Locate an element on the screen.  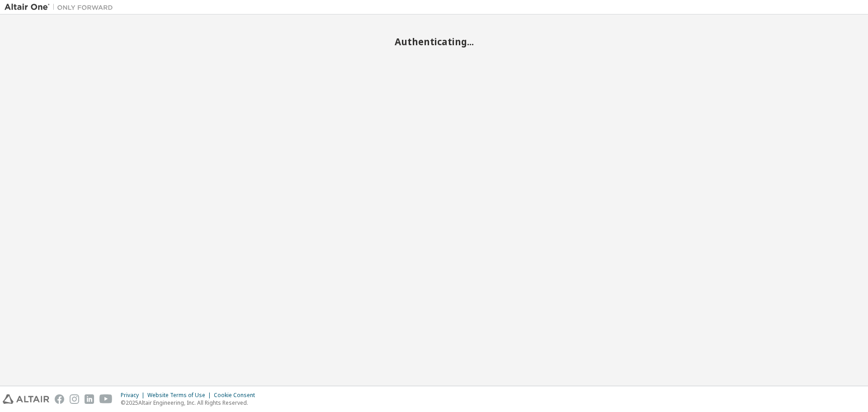
img: youtube.svg is located at coordinates (106, 398).